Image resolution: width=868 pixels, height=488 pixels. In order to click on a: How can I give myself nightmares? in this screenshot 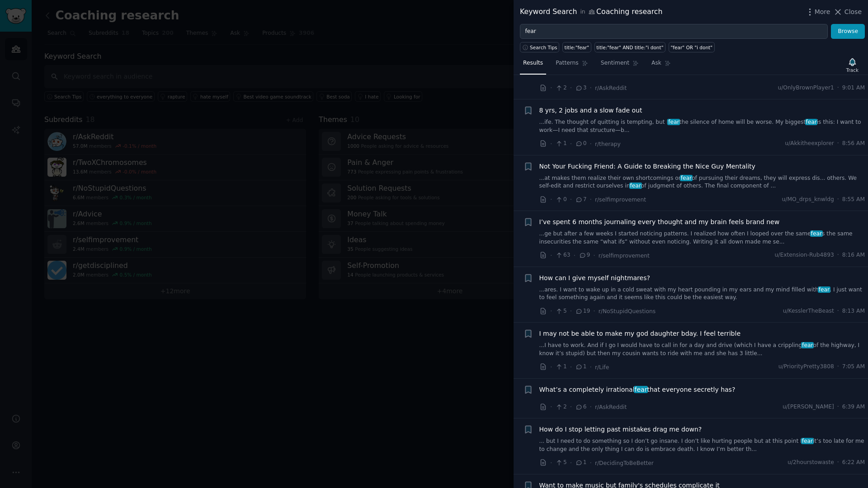, I will do `click(594, 278)`.